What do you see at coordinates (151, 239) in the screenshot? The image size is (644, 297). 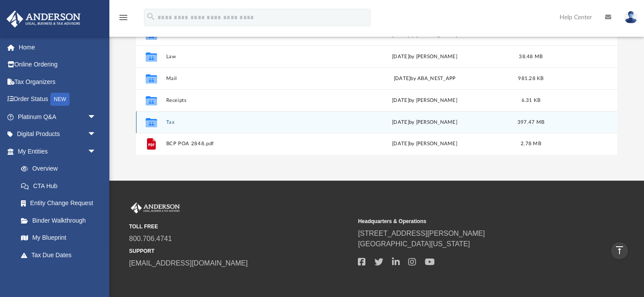 I see `a: 800.706.4741` at bounding box center [151, 239].